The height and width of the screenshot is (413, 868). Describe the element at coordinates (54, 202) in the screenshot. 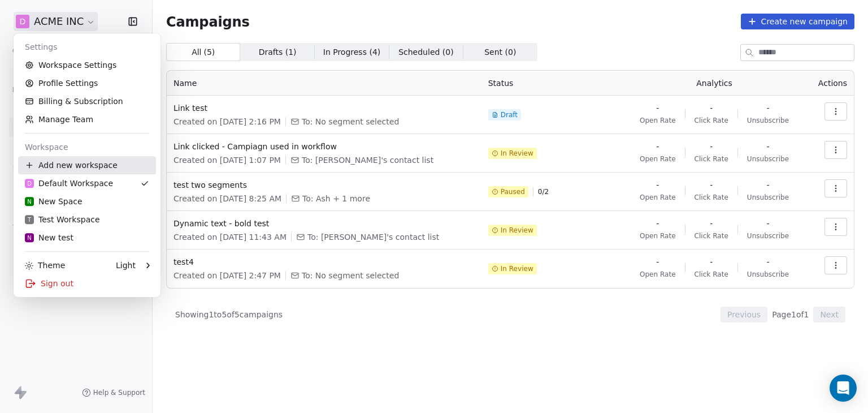

I see `div: New Space` at that location.